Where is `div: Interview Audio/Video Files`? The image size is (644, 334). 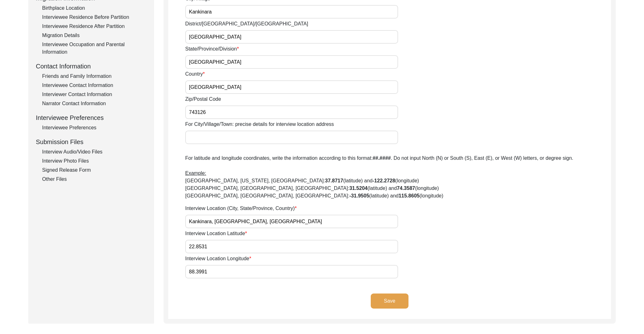 div: Interview Audio/Video Files is located at coordinates (94, 152).